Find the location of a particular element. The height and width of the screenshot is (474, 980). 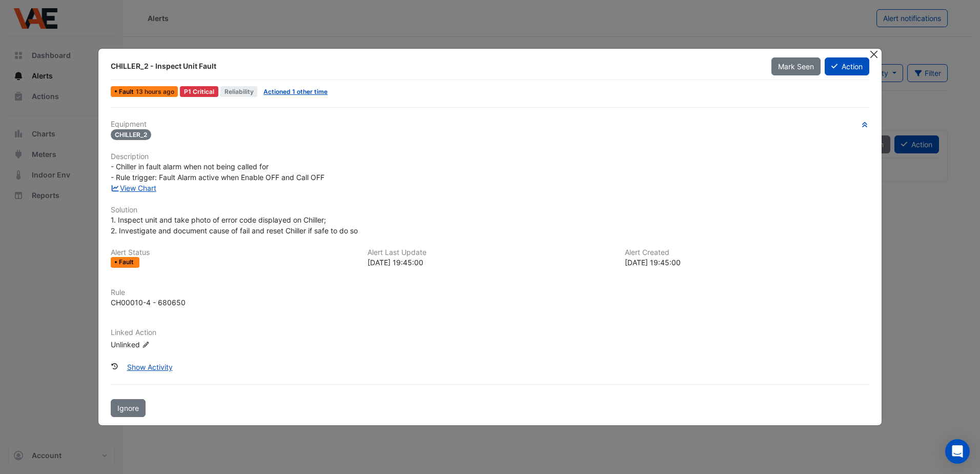

div: CHILLER_2 - Inspect Unit Fault is located at coordinates (434, 67).